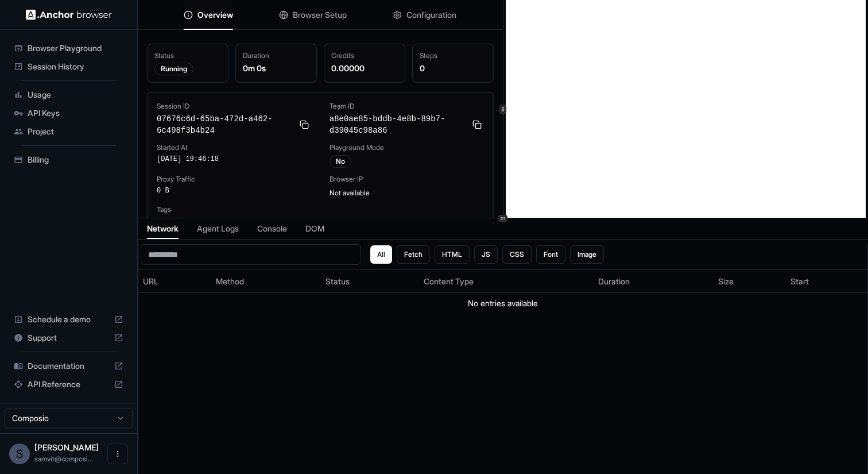  Describe the element at coordinates (68, 319) in the screenshot. I see `div: Schedule a demo` at that location.